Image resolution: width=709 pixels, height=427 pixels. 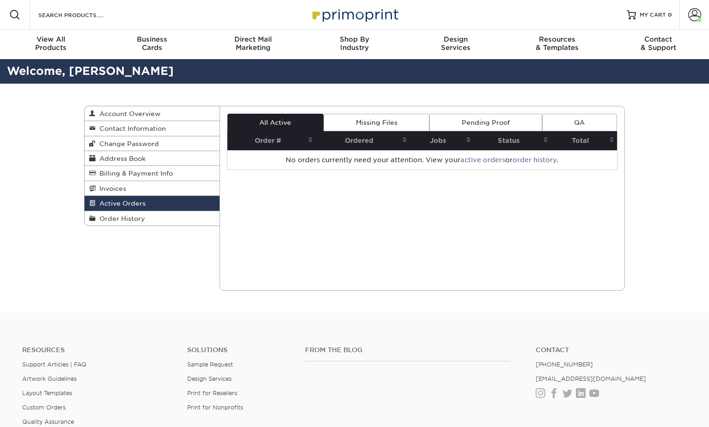 What do you see at coordinates (253, 43) in the screenshot?
I see `div: Marketing` at bounding box center [253, 43].